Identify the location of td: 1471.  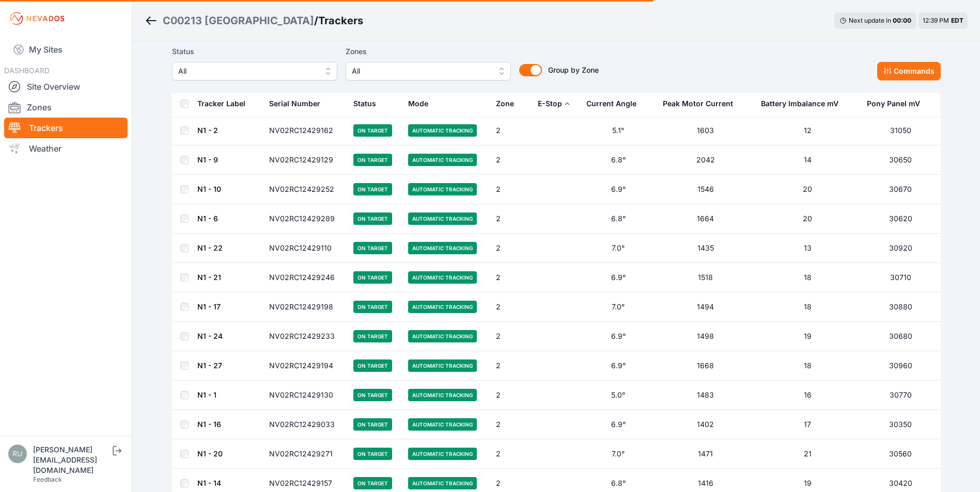
(706, 454).